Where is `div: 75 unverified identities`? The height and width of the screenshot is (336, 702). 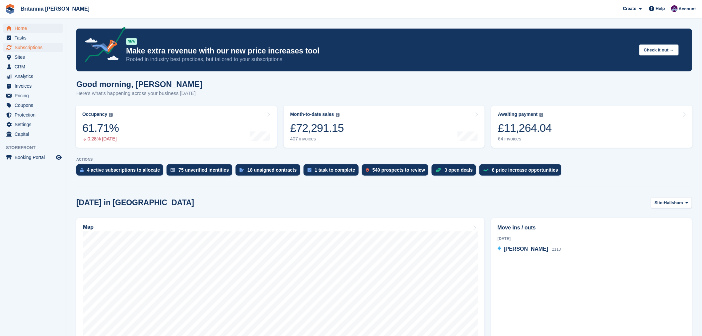 div: 75 unverified identities is located at coordinates (204, 170).